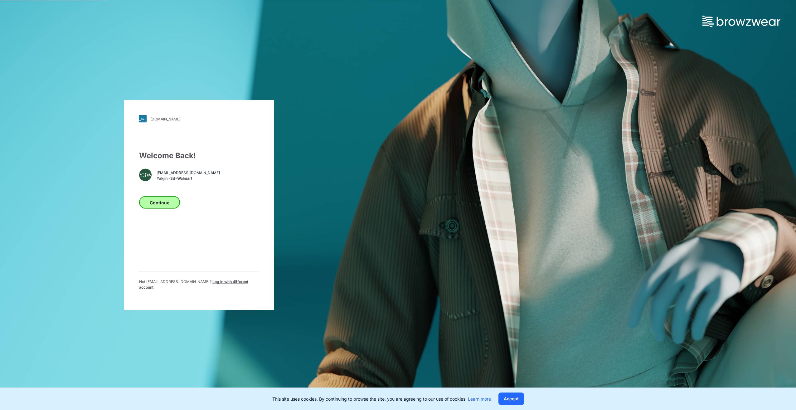 This screenshot has width=796, height=410. I want to click on p: This site uses cookies. By continuing to browse the site, you are agreeing to our use of cookies., so click(382, 399).